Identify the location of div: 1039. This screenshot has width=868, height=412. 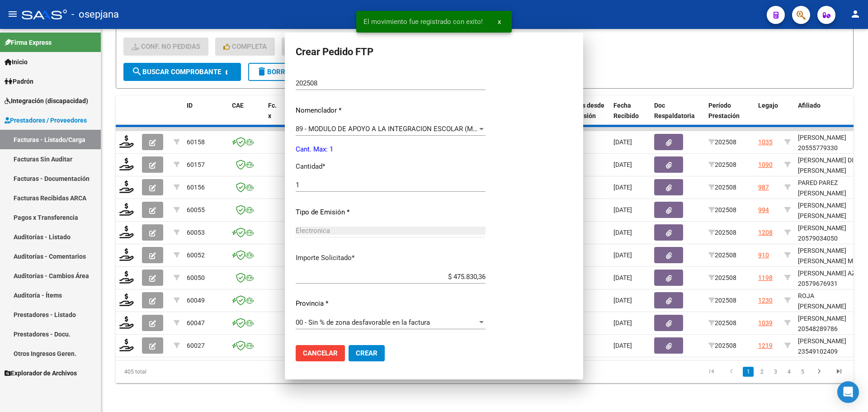
(765, 323).